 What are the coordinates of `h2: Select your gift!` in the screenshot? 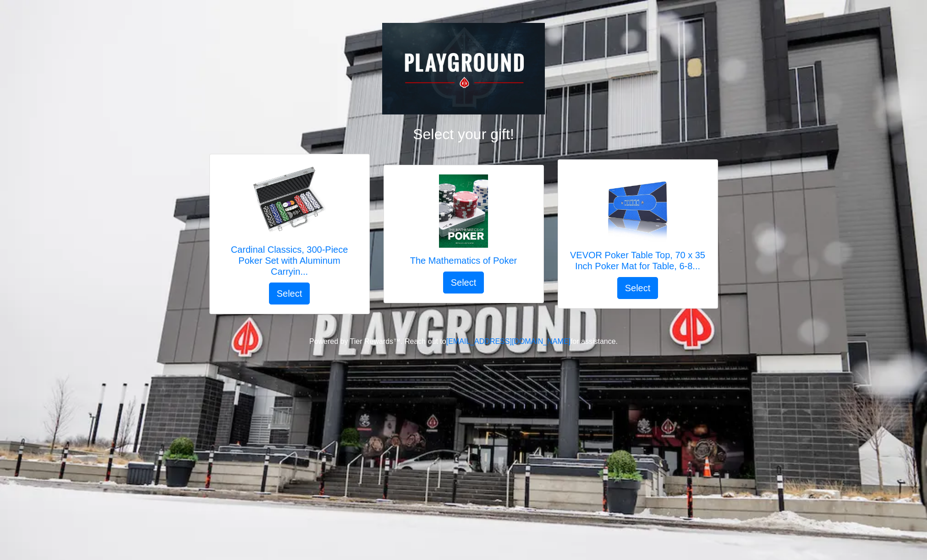 It's located at (464, 134).